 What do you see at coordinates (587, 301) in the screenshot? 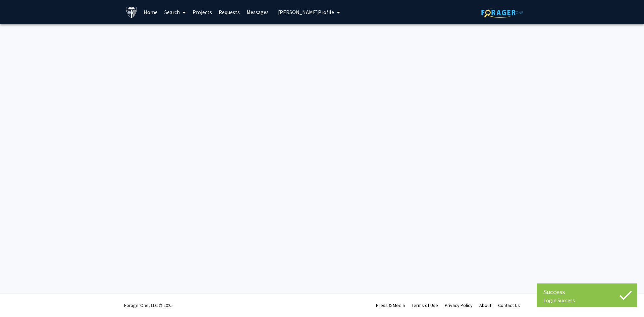
I see `div: Login Success` at bounding box center [587, 301].